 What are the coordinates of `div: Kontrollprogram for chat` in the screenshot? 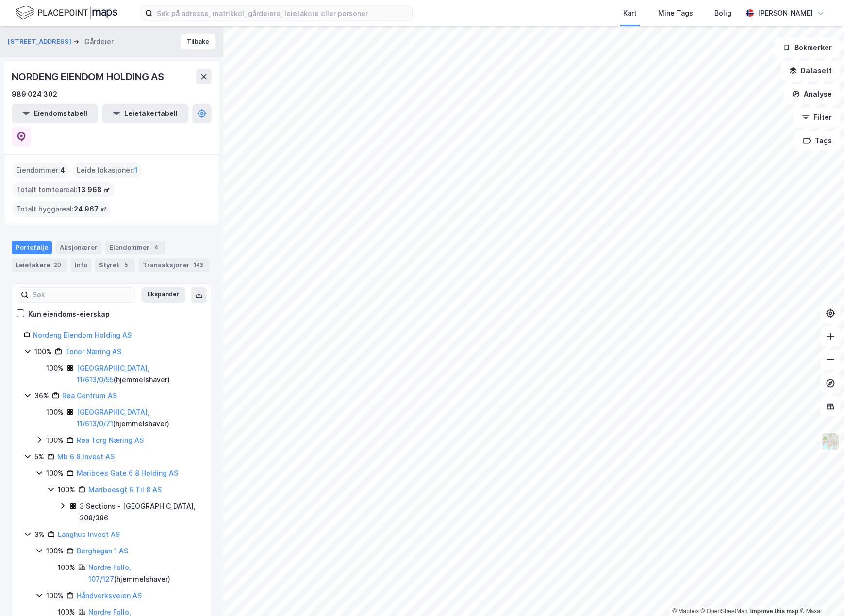 It's located at (819, 593).